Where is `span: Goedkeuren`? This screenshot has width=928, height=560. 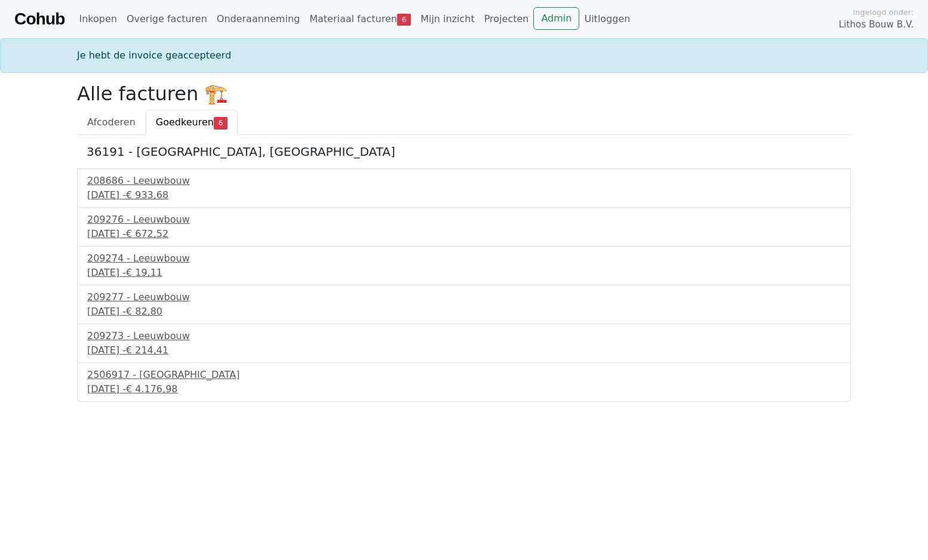
span: Goedkeuren is located at coordinates (185, 122).